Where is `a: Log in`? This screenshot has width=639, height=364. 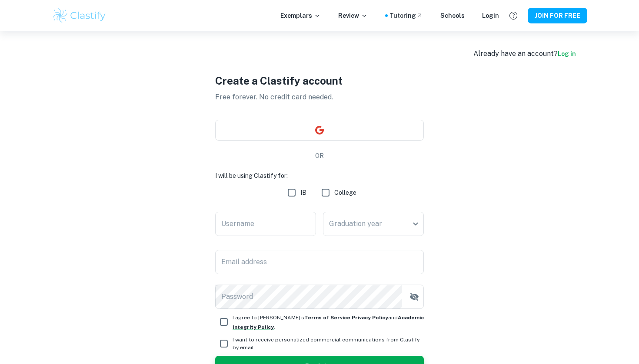
a: Log in is located at coordinates (567, 54).